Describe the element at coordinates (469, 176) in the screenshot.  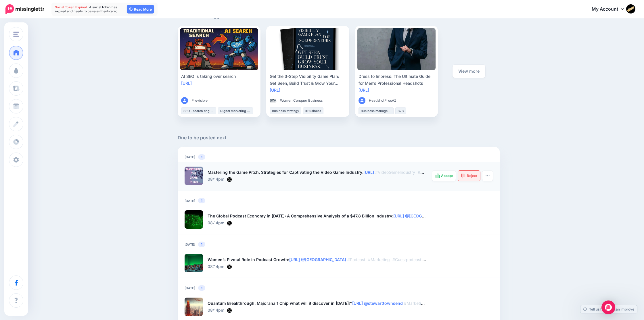
I see `a: Reject` at that location.